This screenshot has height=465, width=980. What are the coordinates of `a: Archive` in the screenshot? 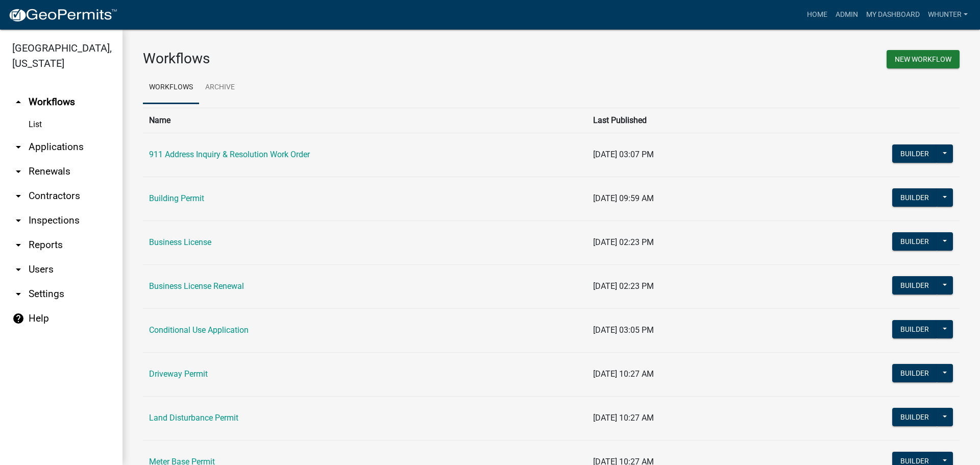 It's located at (220, 87).